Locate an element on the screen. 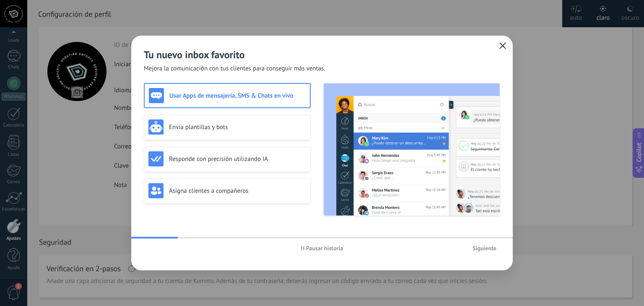 The width and height of the screenshot is (644, 306). span: Mejora la comunicación con tus clientes para conseguir más ventas. is located at coordinates (234, 69).